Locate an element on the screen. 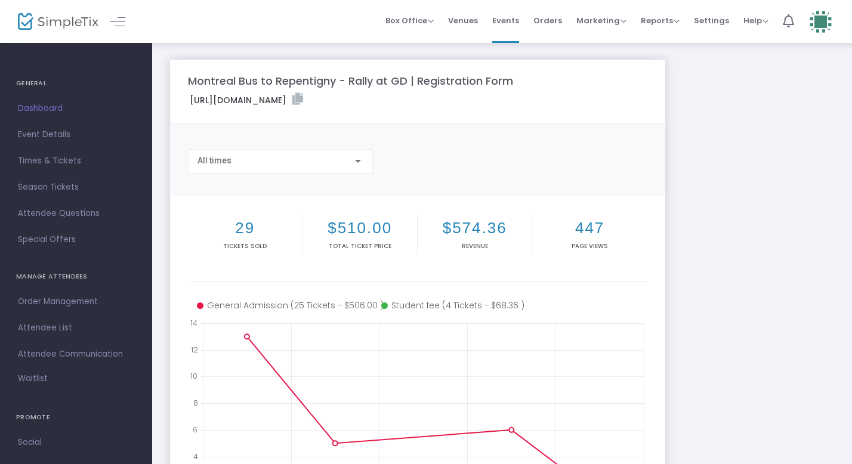  h4: MANAGE ATTENDEES is located at coordinates (76, 277).